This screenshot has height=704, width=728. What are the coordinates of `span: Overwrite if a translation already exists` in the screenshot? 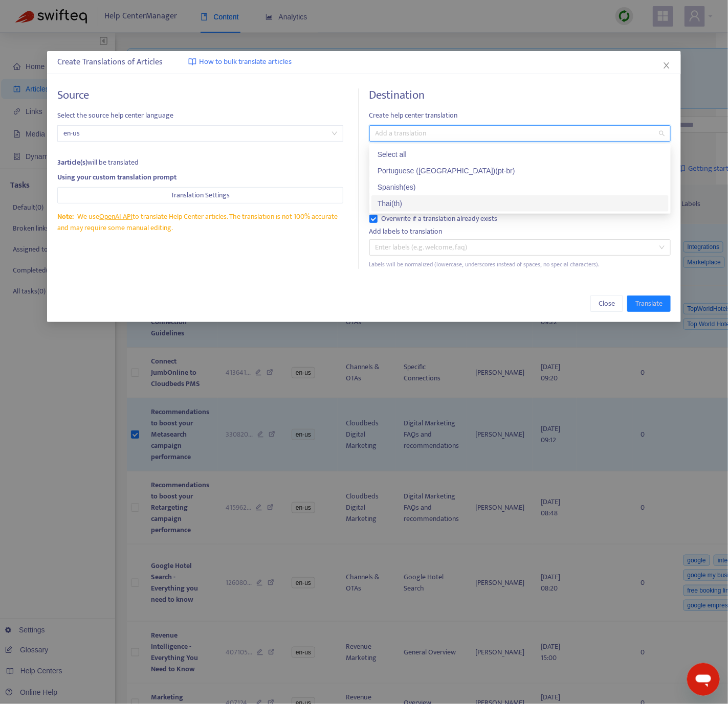 It's located at (440, 219).